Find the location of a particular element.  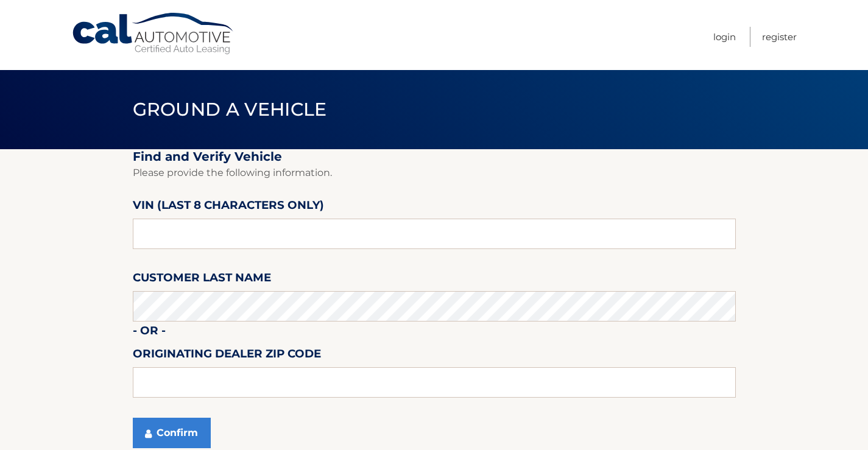

p: Please provide the following information. is located at coordinates (434, 173).